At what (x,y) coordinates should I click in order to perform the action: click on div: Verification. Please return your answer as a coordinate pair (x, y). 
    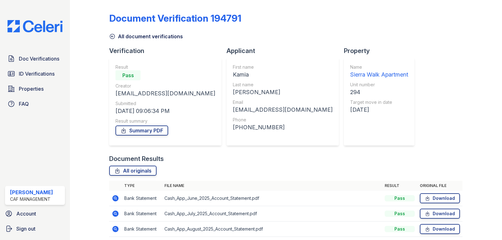
    Looking at the image, I should click on (168, 51).